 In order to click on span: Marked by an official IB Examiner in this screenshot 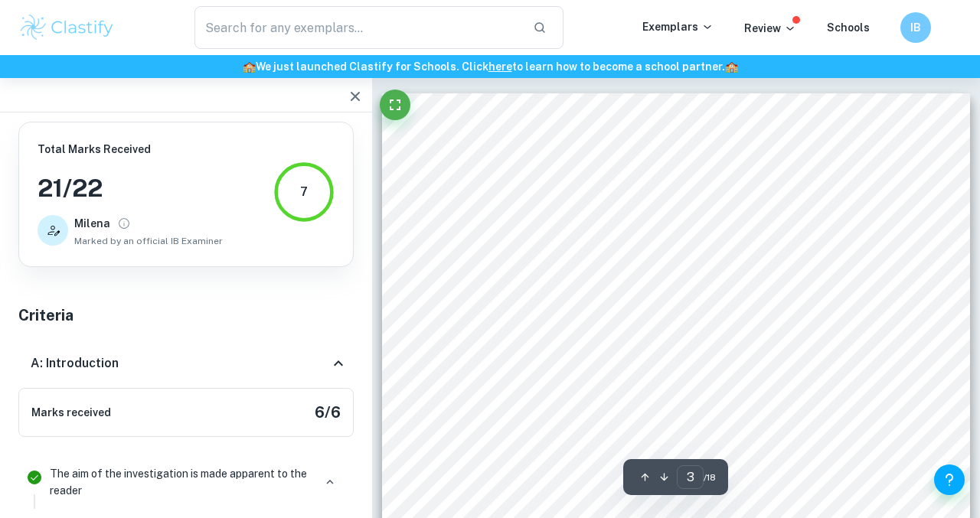, I will do `click(148, 241)`.